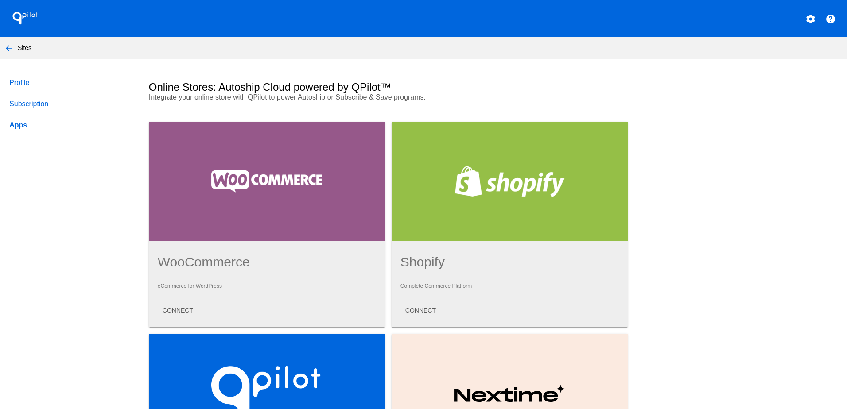 The image size is (847, 409). Describe the element at coordinates (70, 104) in the screenshot. I see `a: Subscription` at that location.